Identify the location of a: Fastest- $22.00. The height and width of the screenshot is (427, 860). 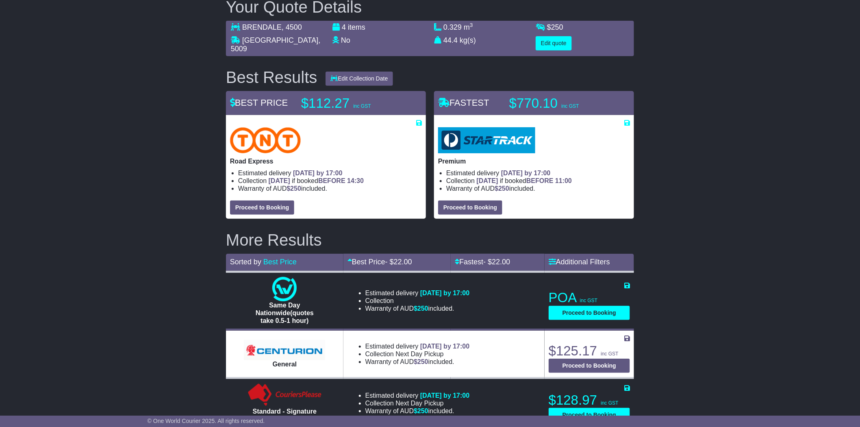
(483, 262).